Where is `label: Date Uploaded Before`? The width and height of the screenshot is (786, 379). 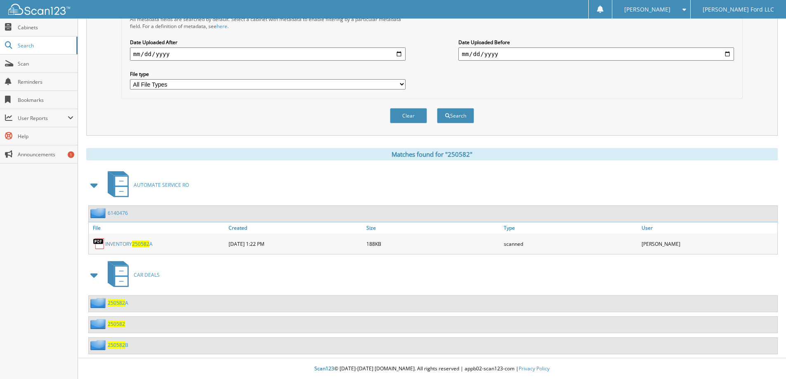
label: Date Uploaded Before is located at coordinates (596, 42).